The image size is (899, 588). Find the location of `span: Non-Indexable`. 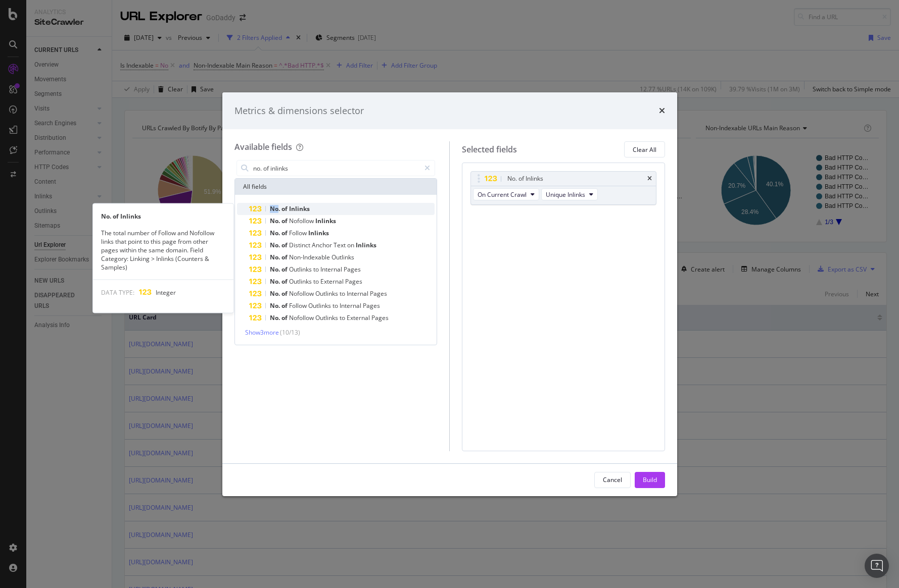

span: Non-Indexable is located at coordinates (311, 257).